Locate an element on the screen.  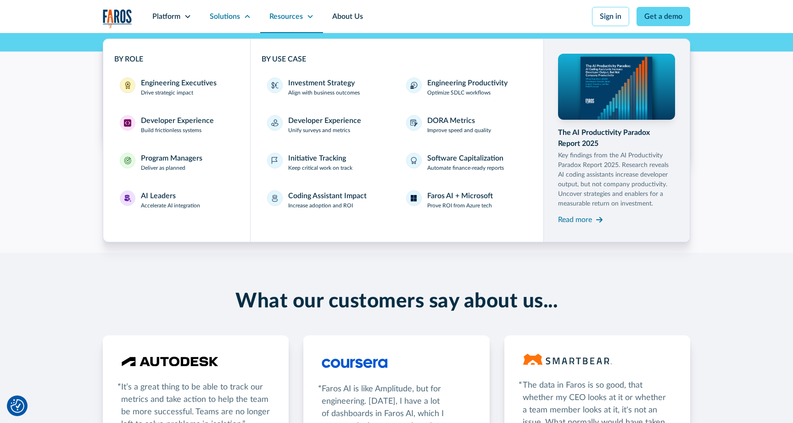
a: Coding Assistant ImpactIncrease adoption and ROI is located at coordinates (327, 200).